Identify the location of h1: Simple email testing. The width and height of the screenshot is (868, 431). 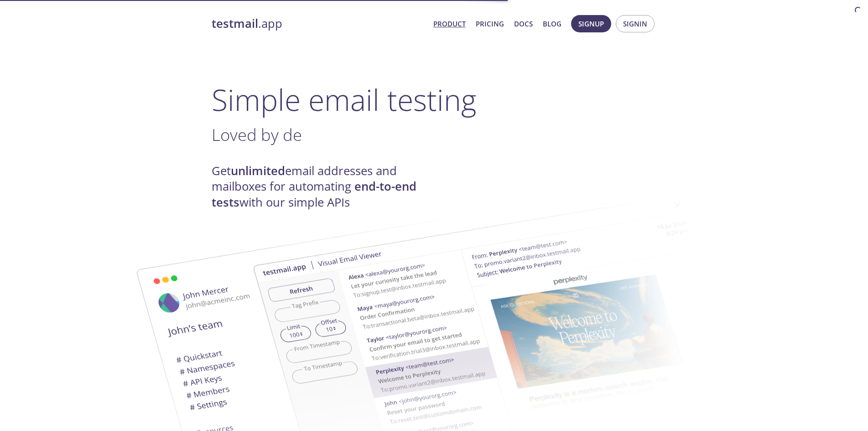
(434, 100).